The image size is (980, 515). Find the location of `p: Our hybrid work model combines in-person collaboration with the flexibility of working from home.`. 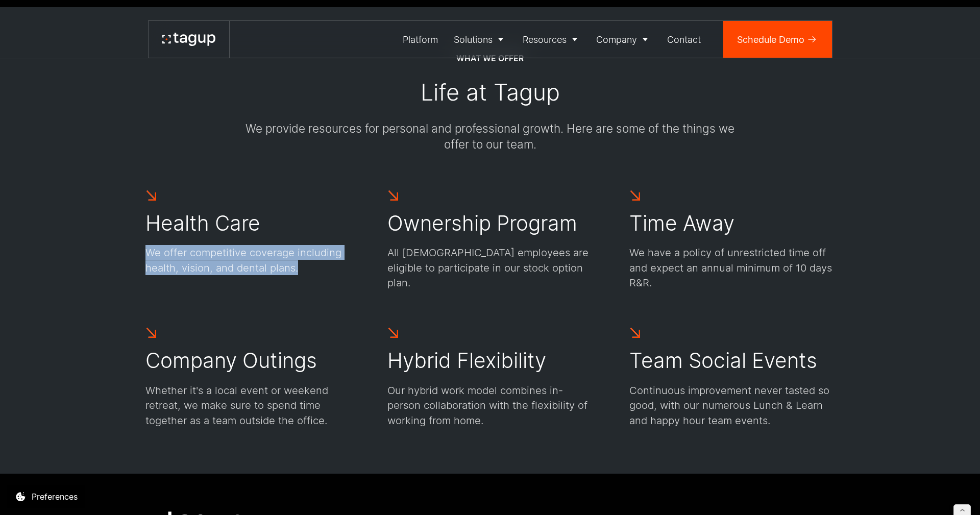

p: Our hybrid work model combines in-person collaboration with the flexibility of working from home. is located at coordinates (490, 406).